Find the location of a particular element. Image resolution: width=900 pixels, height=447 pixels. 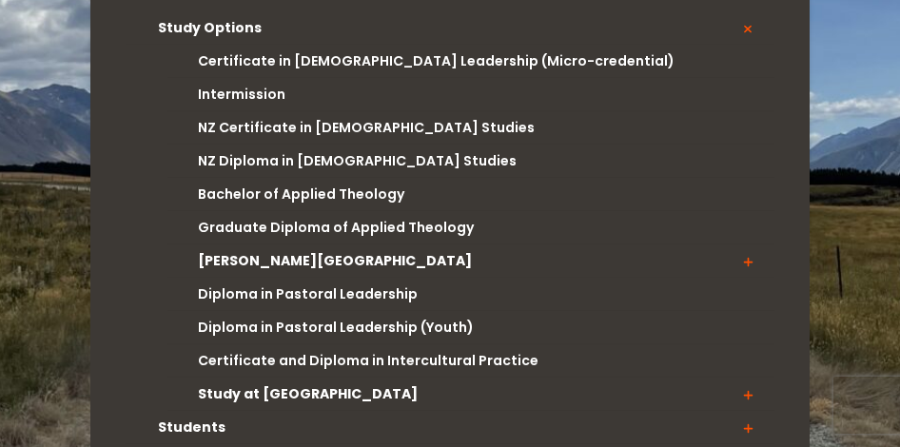

a: Intermission is located at coordinates (471, 94).